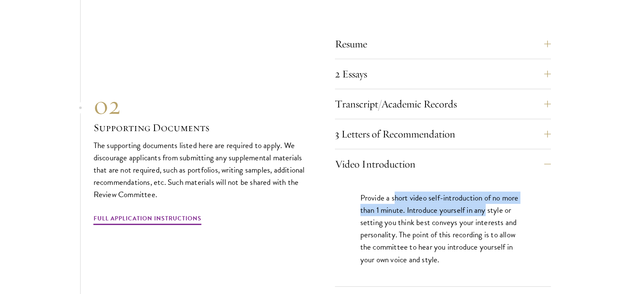 Image resolution: width=644 pixels, height=294 pixels. What do you see at coordinates (201, 169) in the screenshot?
I see `p: The supporting documents listed here are required to apply. We discourage applicants from submitt...` at bounding box center [201, 169].